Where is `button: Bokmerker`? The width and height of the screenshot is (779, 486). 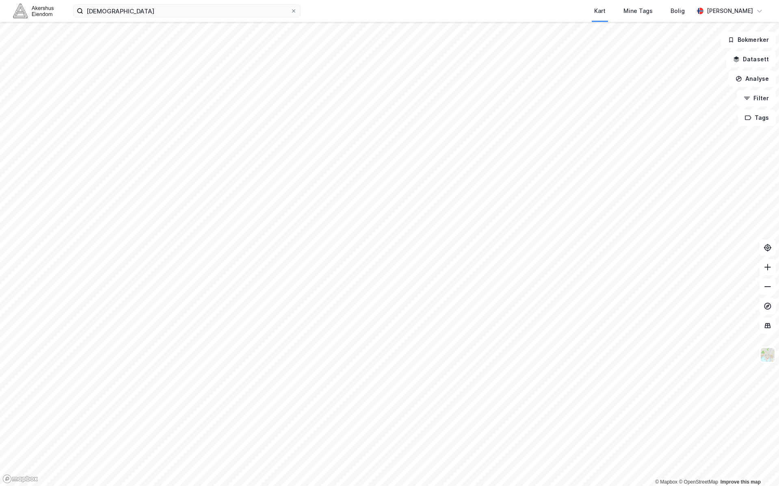
button: Bokmerker is located at coordinates (748, 40).